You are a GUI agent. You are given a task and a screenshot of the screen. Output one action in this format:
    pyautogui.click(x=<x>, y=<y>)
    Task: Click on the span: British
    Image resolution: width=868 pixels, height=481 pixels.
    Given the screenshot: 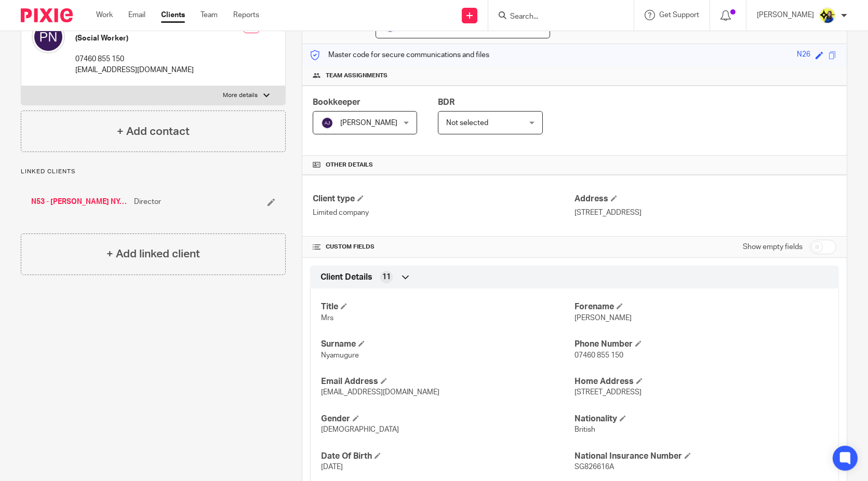 What is the action you would take?
    pyautogui.click(x=585, y=430)
    